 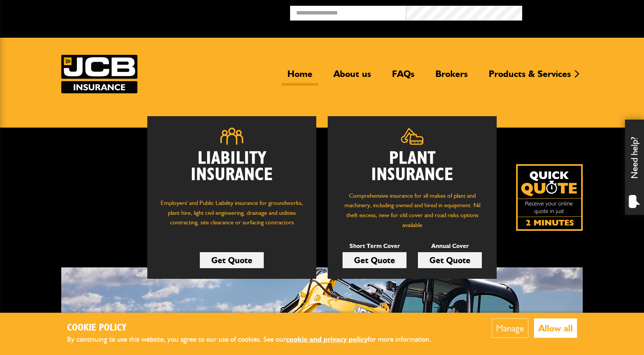 I want to click on button: Allow all, so click(x=556, y=327).